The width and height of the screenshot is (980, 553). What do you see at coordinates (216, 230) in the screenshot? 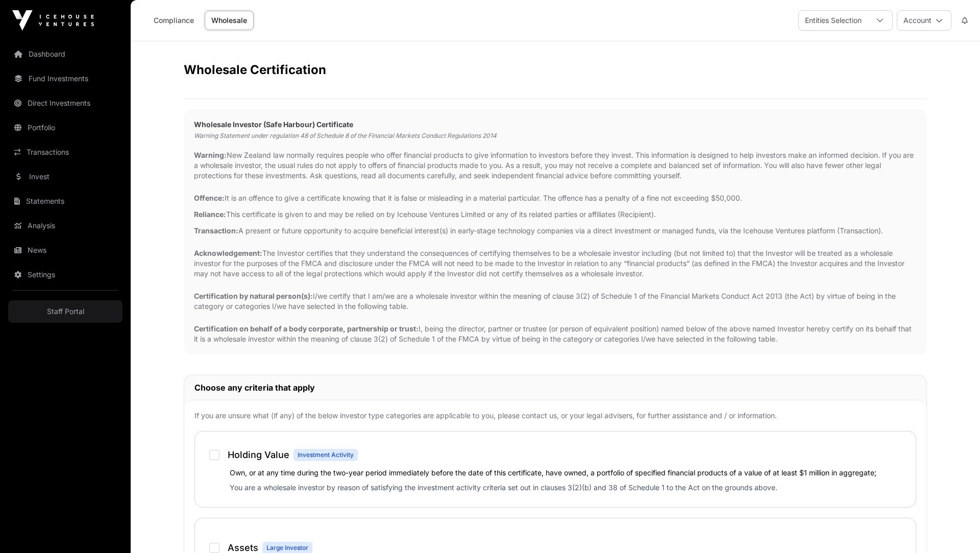
I see `strong: Transaction:` at bounding box center [216, 230].